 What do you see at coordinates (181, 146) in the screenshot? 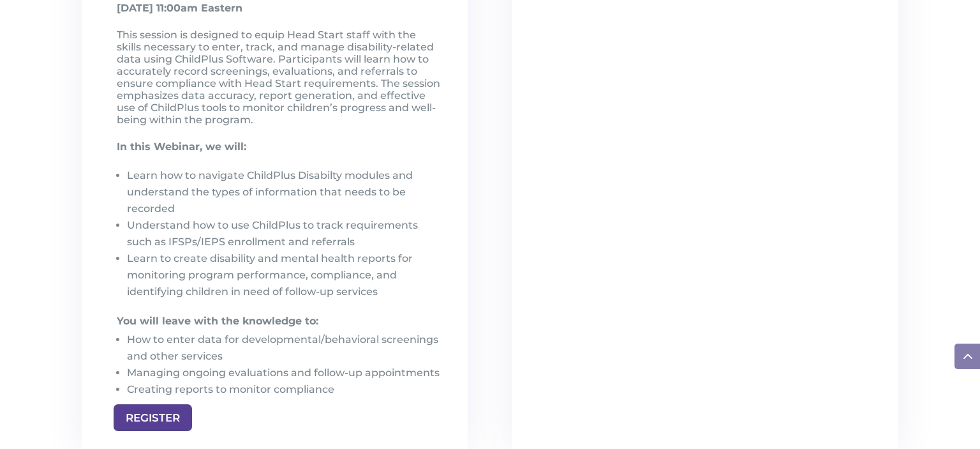
I see `strong: In this Webinar, we will:` at bounding box center [181, 146].